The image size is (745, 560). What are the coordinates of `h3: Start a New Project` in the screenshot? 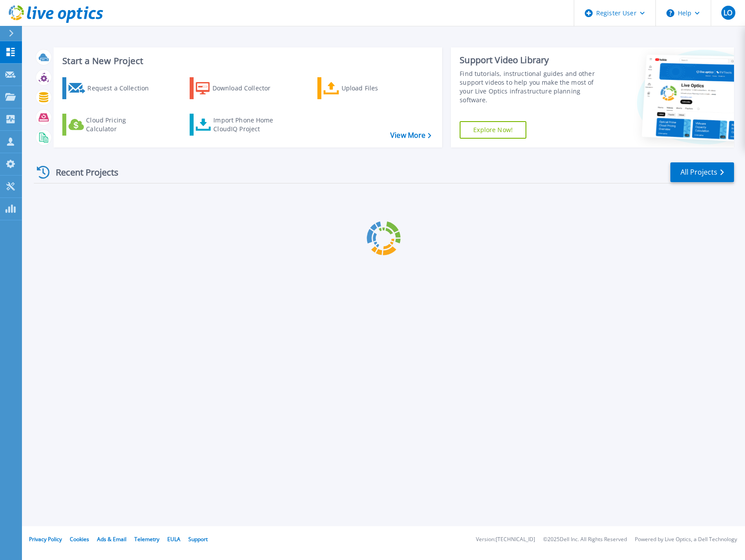 It's located at (247, 61).